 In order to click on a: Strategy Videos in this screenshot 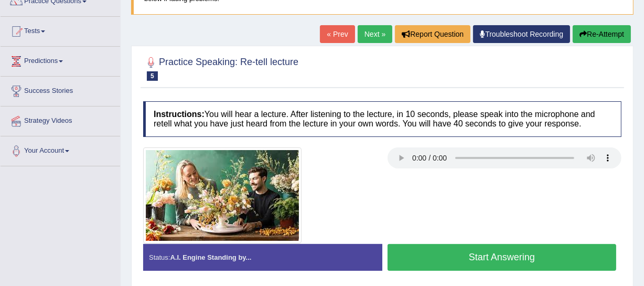, I will do `click(60, 119)`.